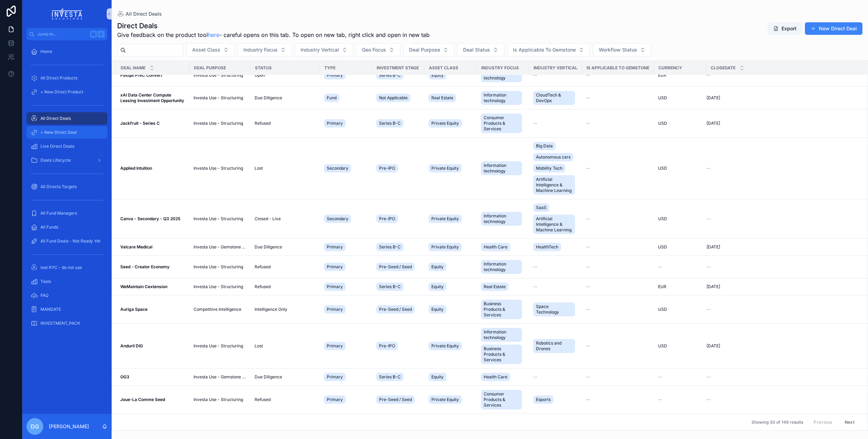 This screenshot has width=868, height=439. Describe the element at coordinates (554, 224) in the screenshot. I see `span: Artificial Intelligence & Machine Learning` at that location.